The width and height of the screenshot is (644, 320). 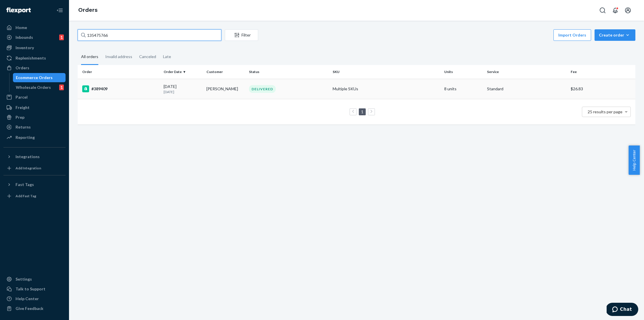 I want to click on a: Parcel, so click(x=34, y=97).